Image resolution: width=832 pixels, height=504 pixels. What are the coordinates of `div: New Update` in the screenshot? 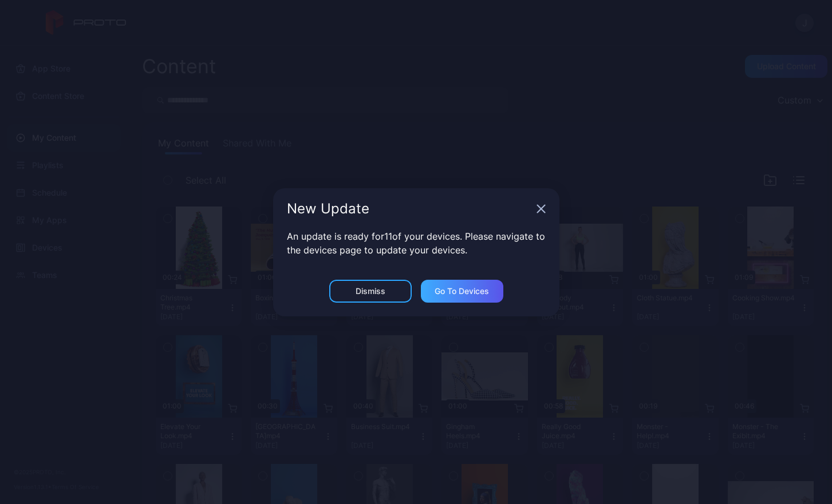 It's located at (410, 209).